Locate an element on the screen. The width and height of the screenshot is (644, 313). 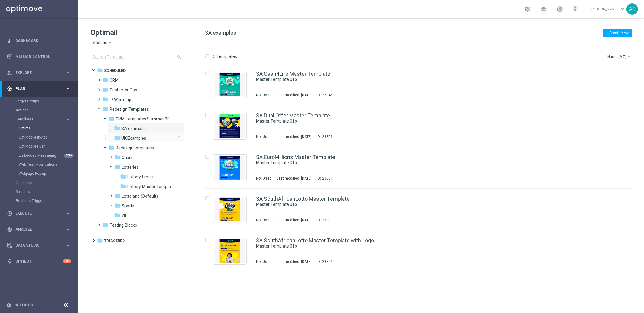
div: Target Groups is located at coordinates (47, 101).